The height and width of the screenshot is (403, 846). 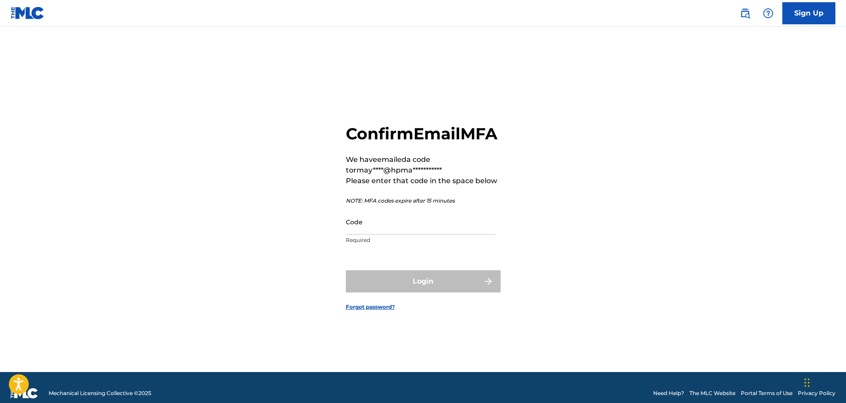 What do you see at coordinates (816, 393) in the screenshot?
I see `a: Privacy Policy` at bounding box center [816, 393].